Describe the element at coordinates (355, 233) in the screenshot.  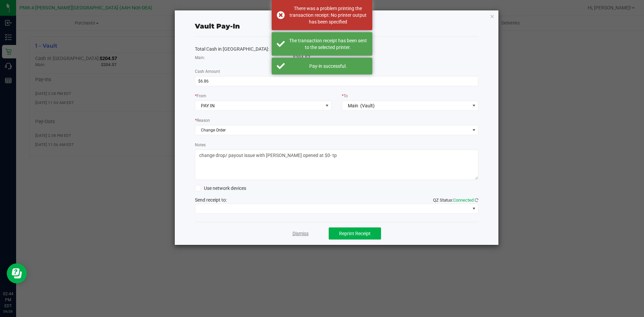
I see `span: Reprint Receipt` at that location.